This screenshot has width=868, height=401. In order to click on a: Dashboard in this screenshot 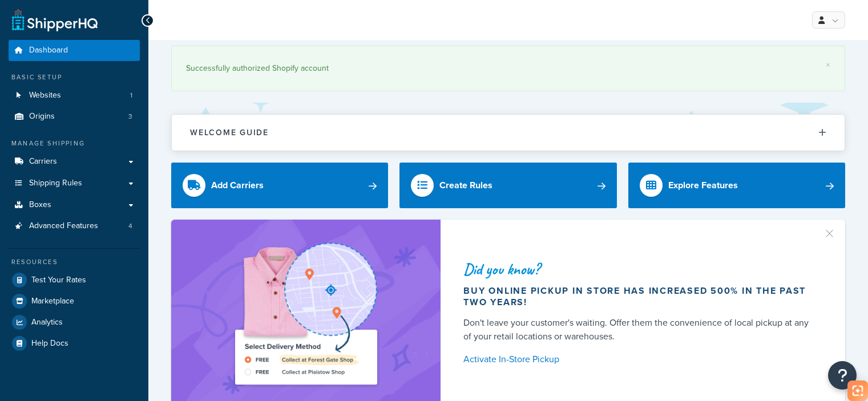, I will do `click(74, 50)`.